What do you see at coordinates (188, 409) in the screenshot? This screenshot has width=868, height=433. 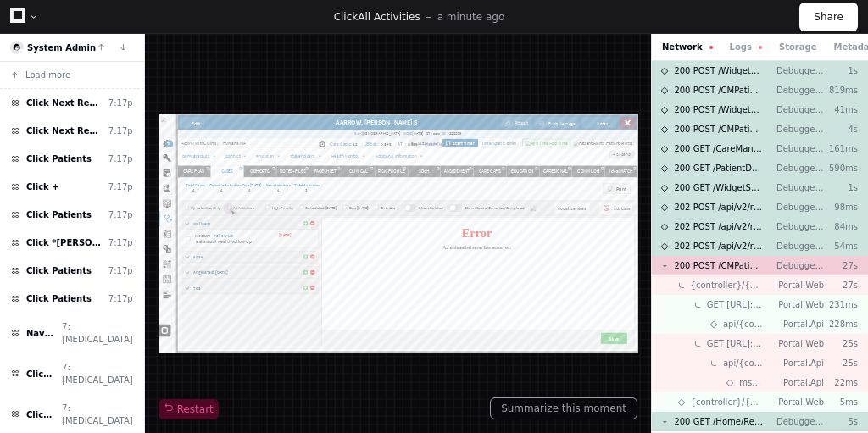 I see `button: Restart` at bounding box center [188, 409].